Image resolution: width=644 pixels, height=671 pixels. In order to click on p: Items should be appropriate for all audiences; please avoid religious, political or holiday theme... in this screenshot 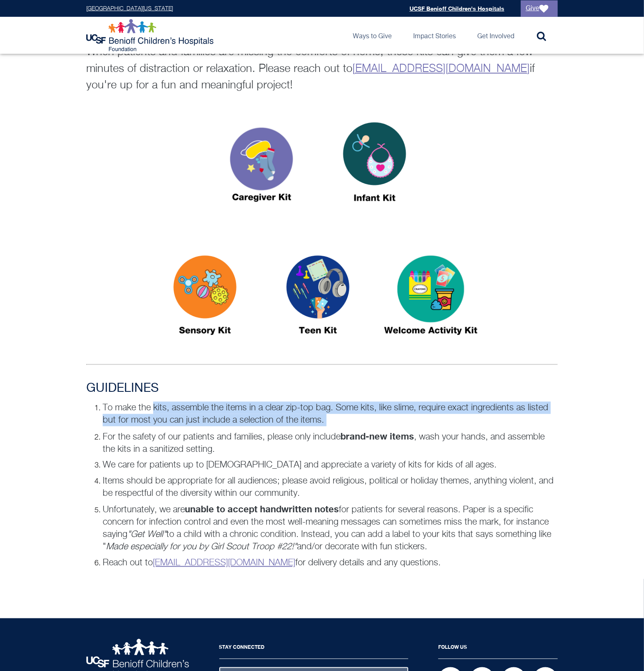, I will do `click(330, 487)`.